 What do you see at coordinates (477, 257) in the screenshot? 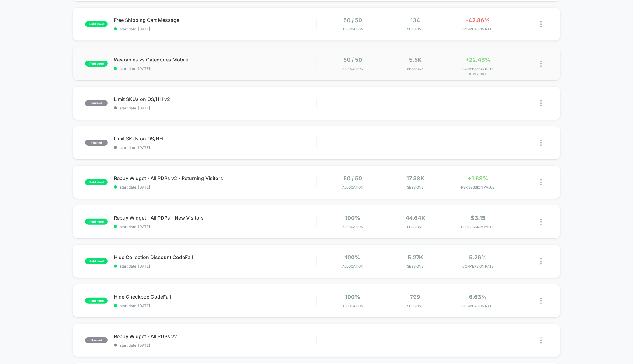
I see `span: 5.26%` at bounding box center [477, 257].